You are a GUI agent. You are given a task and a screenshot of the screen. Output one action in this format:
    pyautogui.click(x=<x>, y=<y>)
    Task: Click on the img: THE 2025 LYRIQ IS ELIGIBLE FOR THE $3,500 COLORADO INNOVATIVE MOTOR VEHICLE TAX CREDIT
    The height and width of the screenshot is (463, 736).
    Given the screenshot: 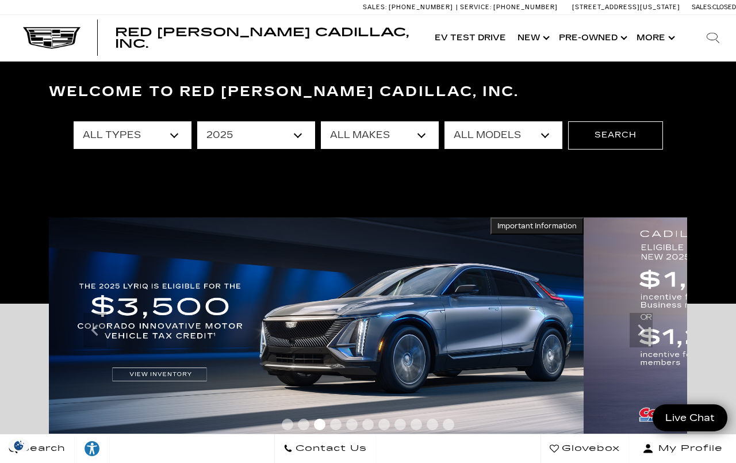 What is the action you would take?
    pyautogui.click(x=316, y=330)
    